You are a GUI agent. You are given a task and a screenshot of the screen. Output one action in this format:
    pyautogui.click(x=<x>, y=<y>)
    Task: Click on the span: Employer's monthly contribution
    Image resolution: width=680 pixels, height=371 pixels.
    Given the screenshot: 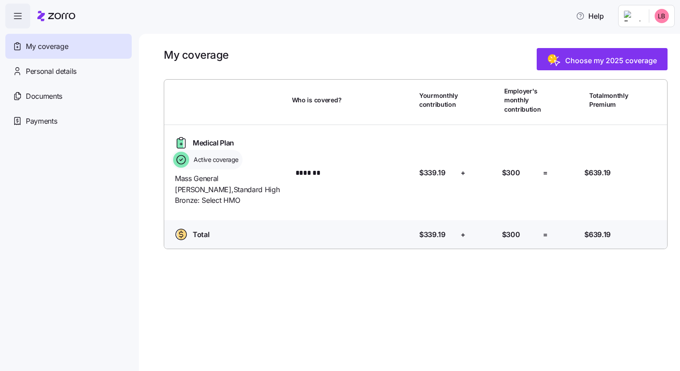 What is the action you would take?
    pyautogui.click(x=522, y=100)
    